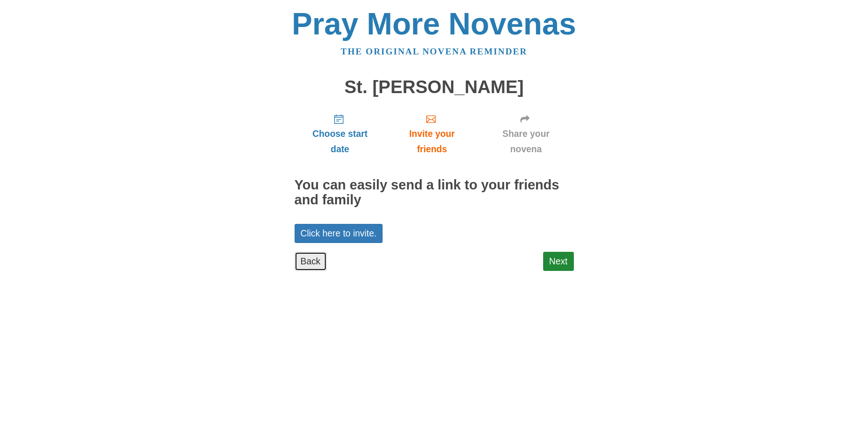 Image resolution: width=868 pixels, height=445 pixels. Describe the element at coordinates (526, 134) in the screenshot. I see `a: Share your novena` at that location.